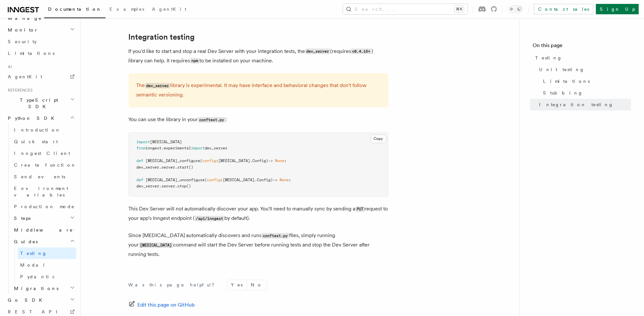  I want to click on a: Unit testing, so click(583, 69).